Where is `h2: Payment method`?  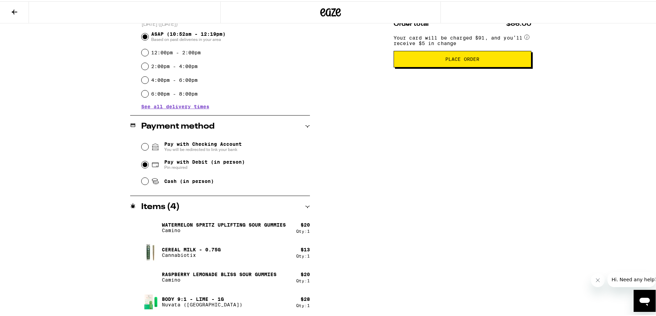
h2: Payment method is located at coordinates (178, 125).